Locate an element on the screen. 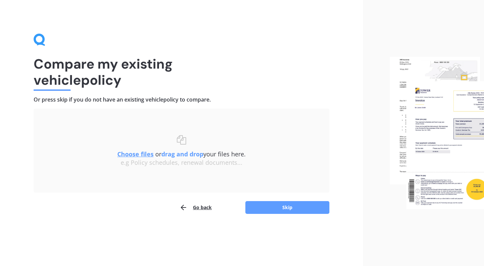  h4: Or press skip if you do not have an existing vehicle policy to compare. is located at coordinates (181, 99).